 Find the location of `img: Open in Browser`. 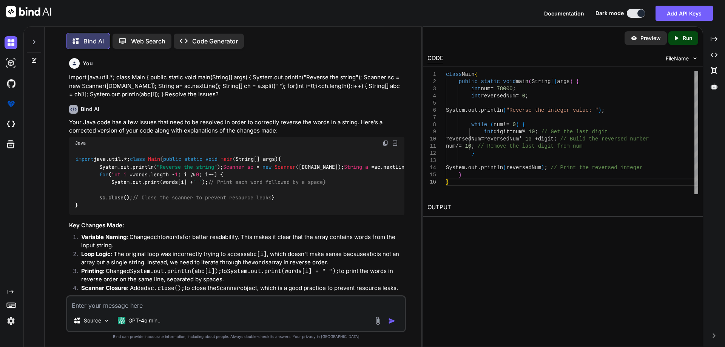

img: Open in Browser is located at coordinates (395, 143).